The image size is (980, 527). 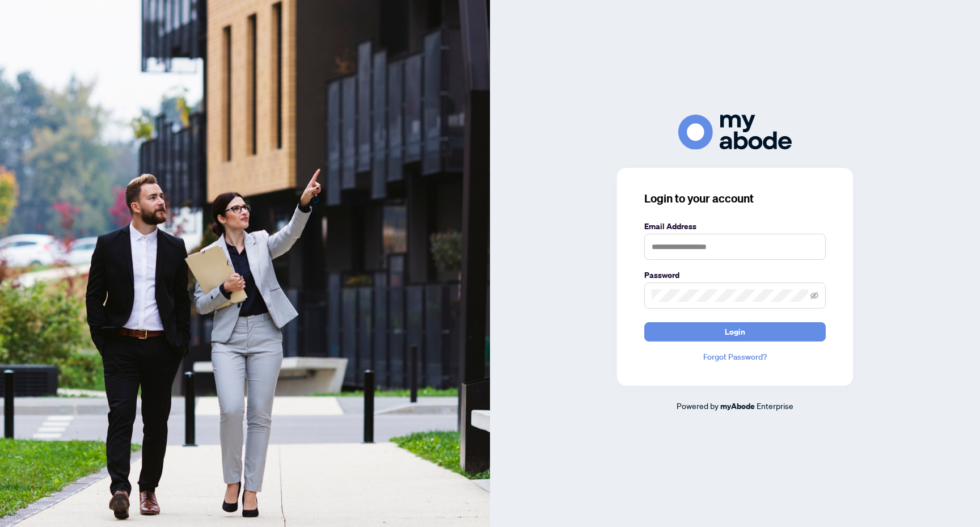 What do you see at coordinates (738, 406) in the screenshot?
I see `a: myAbode` at bounding box center [738, 406].